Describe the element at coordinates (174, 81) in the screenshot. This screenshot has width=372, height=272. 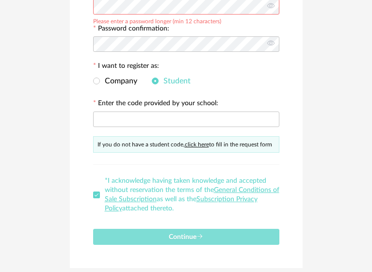
I see `span: Student` at that location.